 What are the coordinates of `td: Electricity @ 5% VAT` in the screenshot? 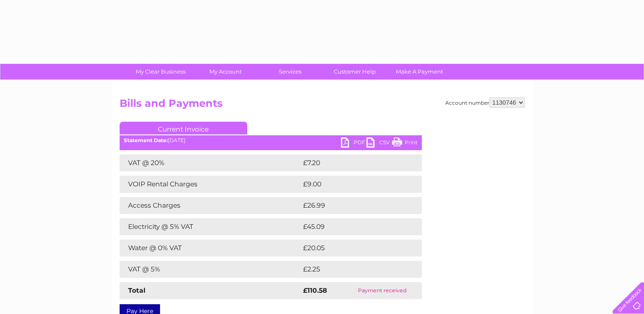 It's located at (210, 227).